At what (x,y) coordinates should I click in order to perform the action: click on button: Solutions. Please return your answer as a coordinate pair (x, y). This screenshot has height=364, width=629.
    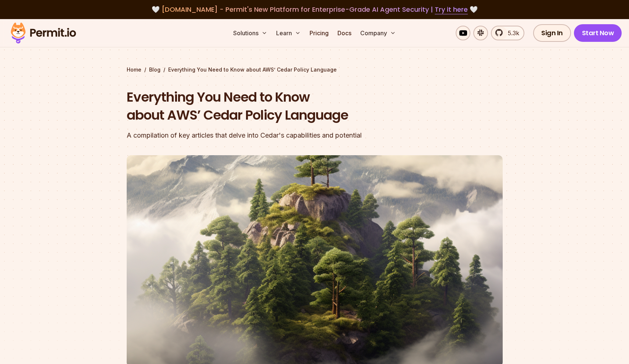
    Looking at the image, I should click on (250, 33).